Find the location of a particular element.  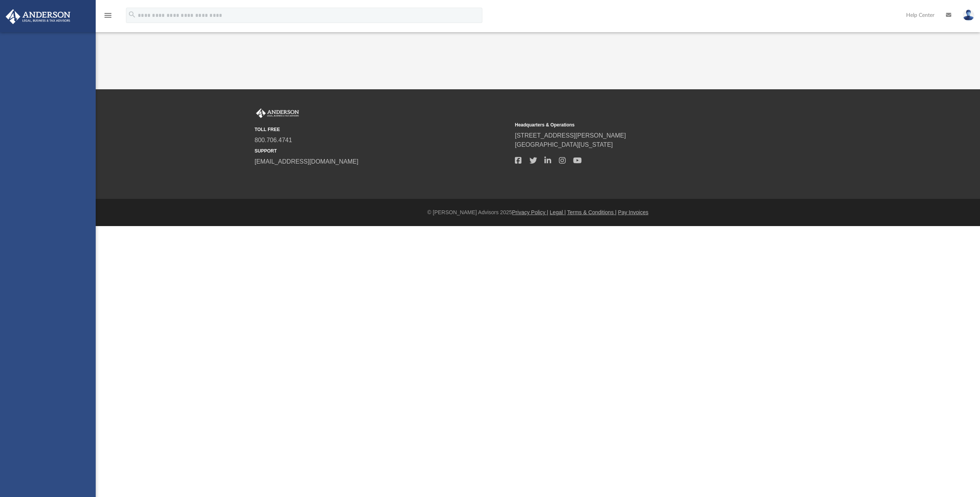

small: TOLL FREE is located at coordinates (382, 130).